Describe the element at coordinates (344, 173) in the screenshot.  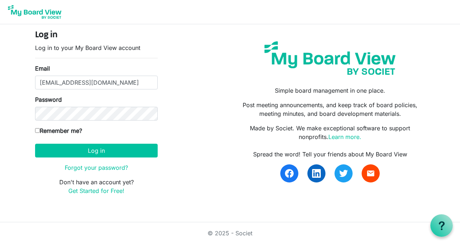
I see `img: twitter.svg` at that location.